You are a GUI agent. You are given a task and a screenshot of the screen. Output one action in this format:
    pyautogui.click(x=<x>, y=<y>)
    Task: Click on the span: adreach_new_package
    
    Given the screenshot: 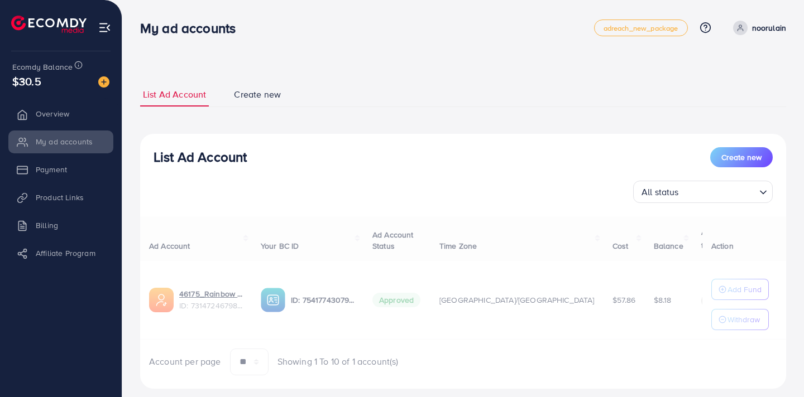 What is the action you would take?
    pyautogui.click(x=641, y=28)
    